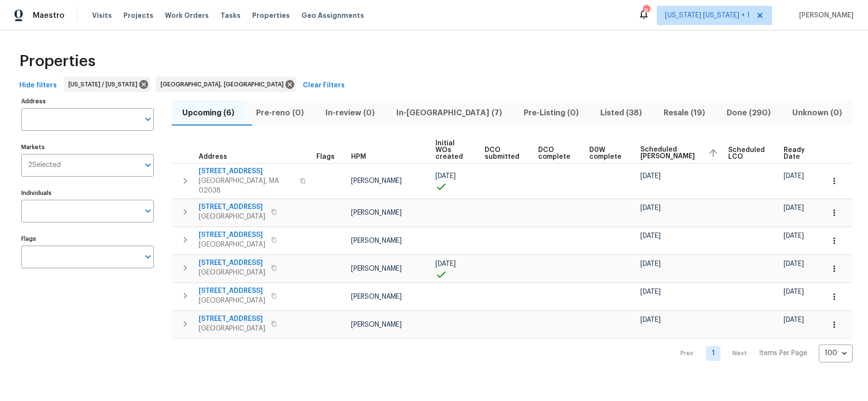 The height and width of the screenshot is (401, 868). Describe the element at coordinates (38, 85) in the screenshot. I see `span: Hide filters` at that location.